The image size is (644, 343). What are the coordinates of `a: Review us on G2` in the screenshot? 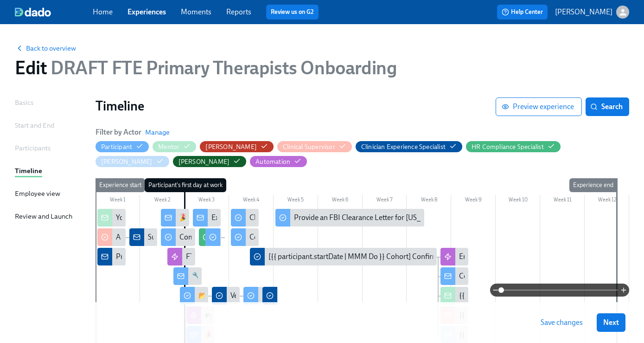 It's located at (292, 12).